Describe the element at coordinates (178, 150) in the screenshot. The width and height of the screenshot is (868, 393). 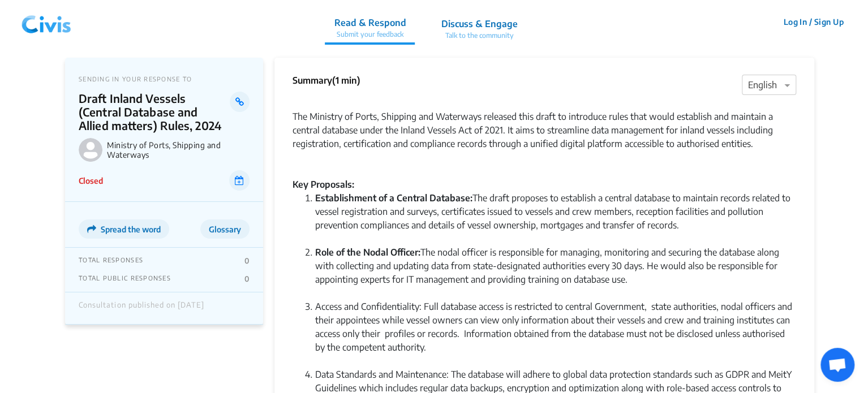
I see `p: Ministry of Ports, Shipping and Waterways` at that location.